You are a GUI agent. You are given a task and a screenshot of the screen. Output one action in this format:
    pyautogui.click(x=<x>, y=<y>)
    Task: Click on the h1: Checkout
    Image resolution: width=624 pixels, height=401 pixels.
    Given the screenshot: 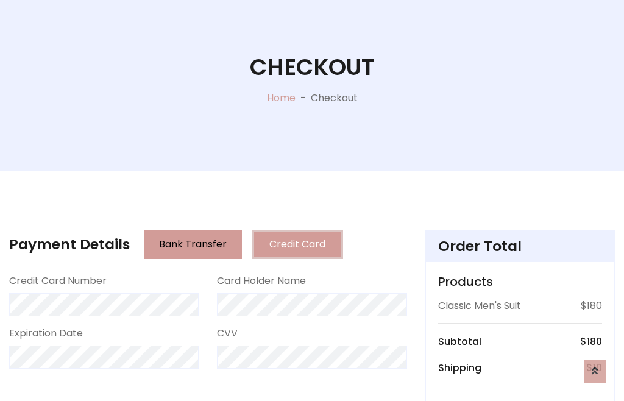 What is the action you would take?
    pyautogui.click(x=312, y=67)
    